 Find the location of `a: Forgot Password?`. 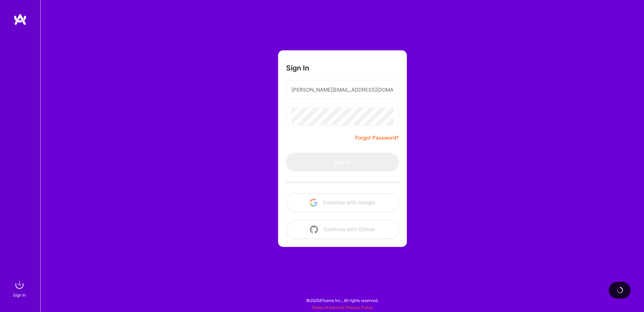

a: Forgot Password? is located at coordinates (377, 138).